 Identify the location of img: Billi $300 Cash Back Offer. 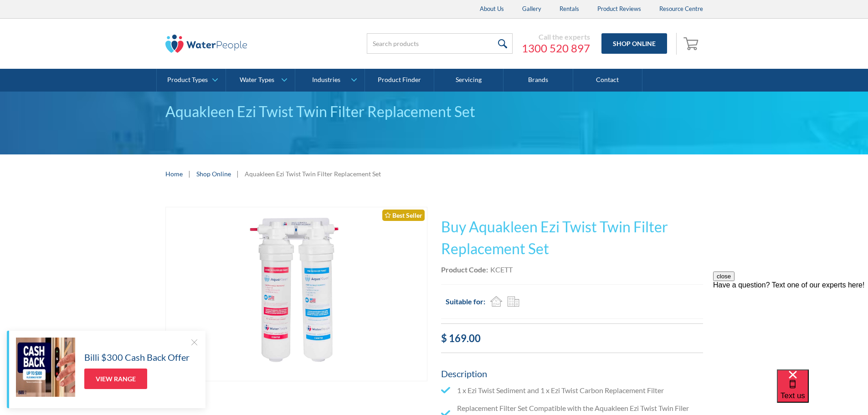
(45, 367).